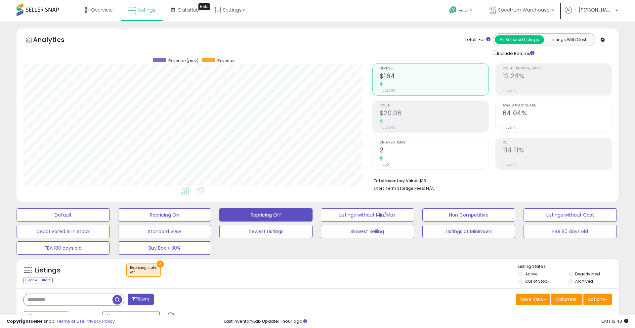  Describe the element at coordinates (434, 114) in the screenshot. I see `h2: $20.06` at that location.